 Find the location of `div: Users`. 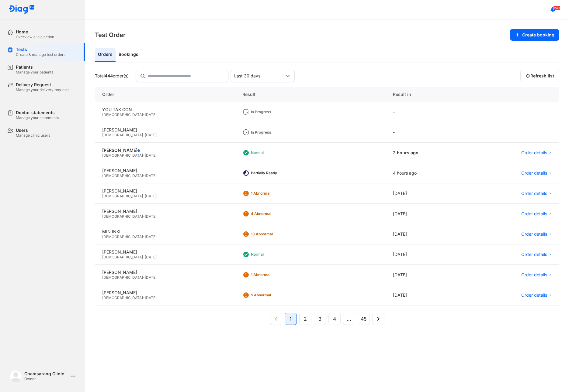

div: Users is located at coordinates (33, 130).